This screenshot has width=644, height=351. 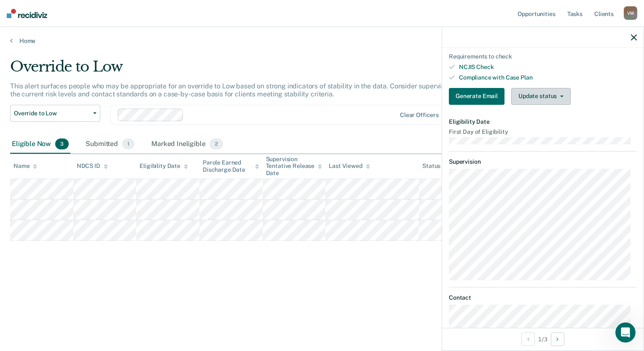 What do you see at coordinates (548, 67) in the screenshot?
I see `div: NCJIS` at bounding box center [548, 67].